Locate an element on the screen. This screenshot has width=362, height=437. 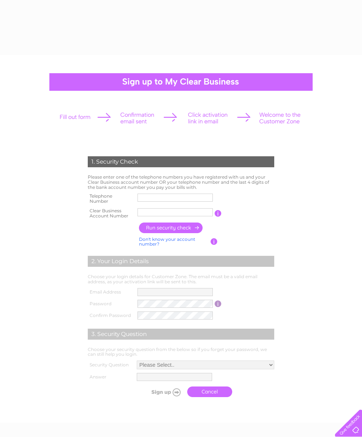
th: Password is located at coordinates (111, 304).